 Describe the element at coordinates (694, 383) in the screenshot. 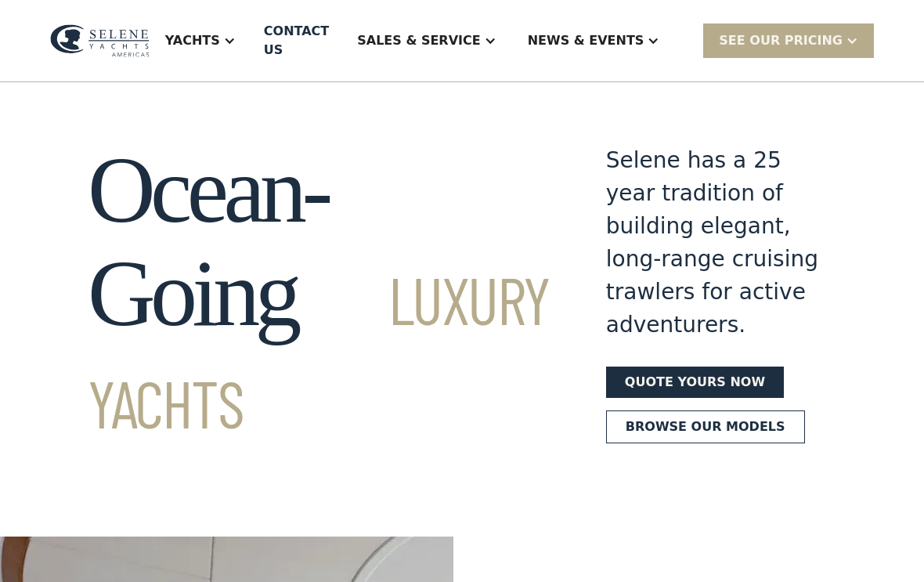

I see `a: Quote yours now` at that location.